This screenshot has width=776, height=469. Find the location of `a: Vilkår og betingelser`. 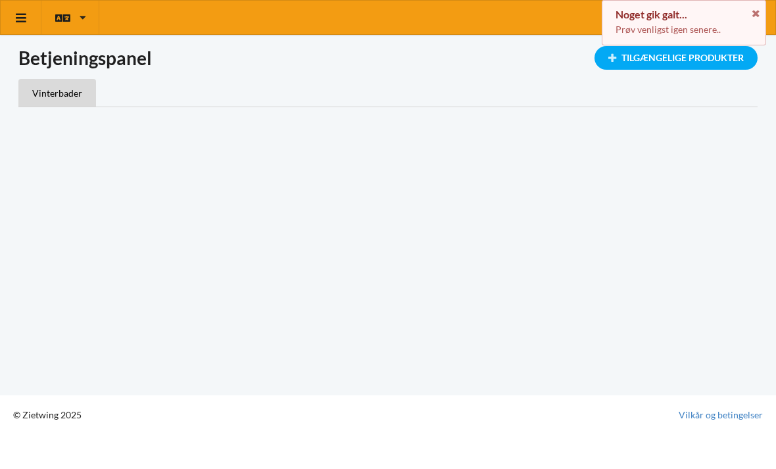

a: Vilkår og betingelser is located at coordinates (721, 415).